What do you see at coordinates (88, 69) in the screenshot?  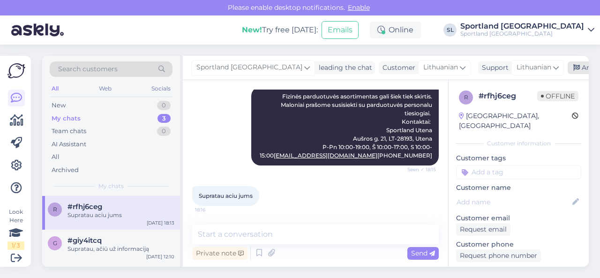 I see `span: Search customers` at bounding box center [88, 69].